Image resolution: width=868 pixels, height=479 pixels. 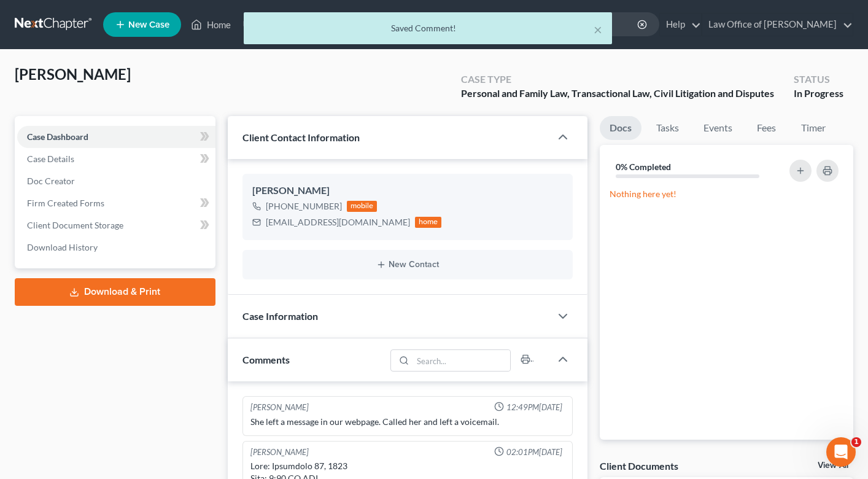 I want to click on span: 1, so click(x=856, y=442).